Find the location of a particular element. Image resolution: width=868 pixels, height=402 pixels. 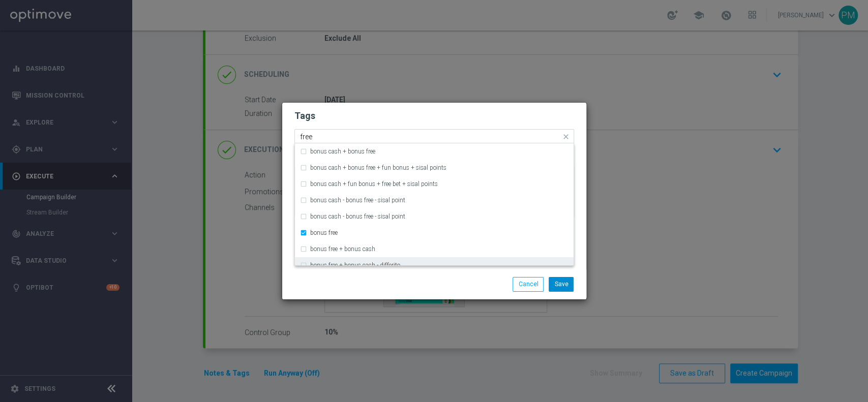

label: bonus free + bonus cash - differito is located at coordinates (355, 265).